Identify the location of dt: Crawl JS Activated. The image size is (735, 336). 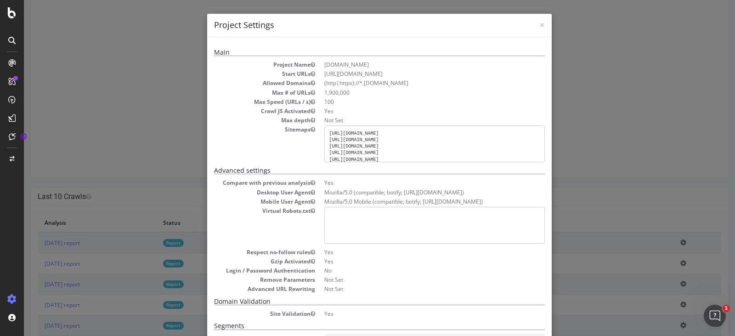
(241, 111).